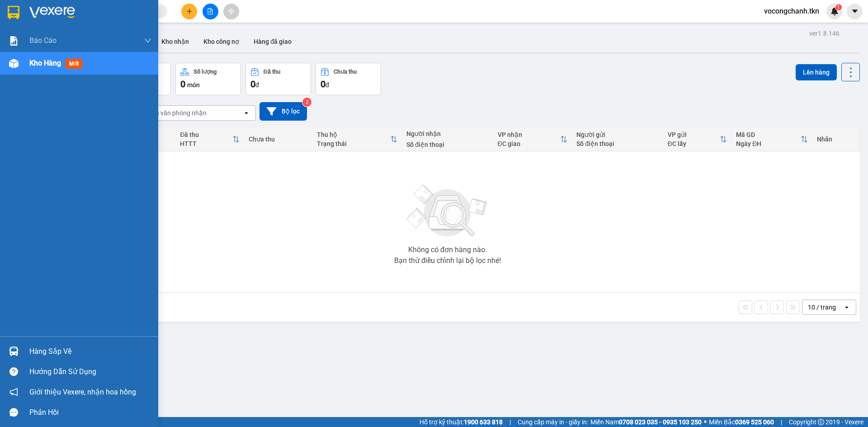 Image resolution: width=868 pixels, height=427 pixels. I want to click on span: Báo cáo, so click(43, 40).